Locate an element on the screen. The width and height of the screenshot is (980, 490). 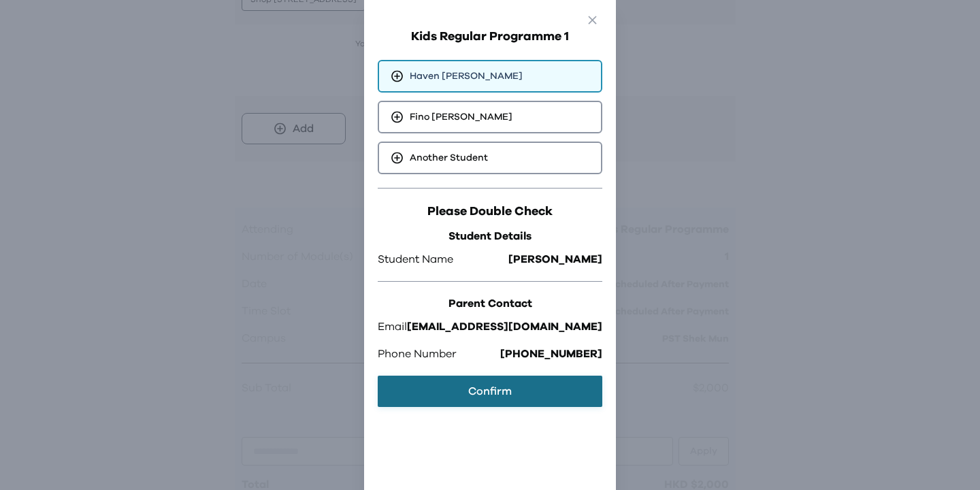
h2: Kids Regular Programme 1 is located at coordinates (490, 36).